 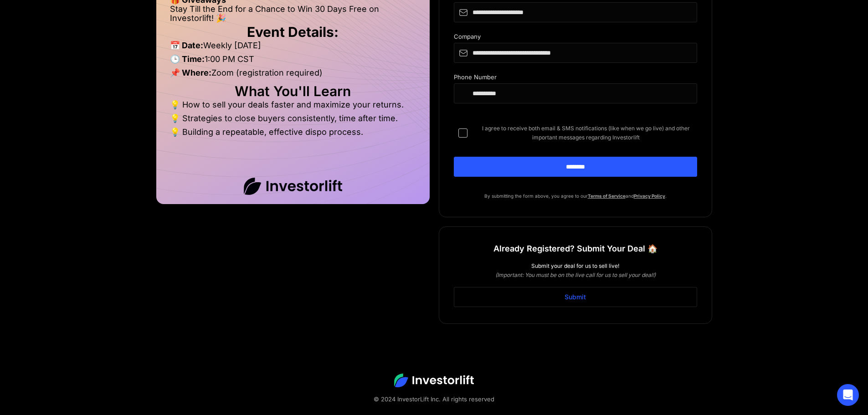 What do you see at coordinates (649, 196) in the screenshot?
I see `strong: Privacy Policy` at bounding box center [649, 196].